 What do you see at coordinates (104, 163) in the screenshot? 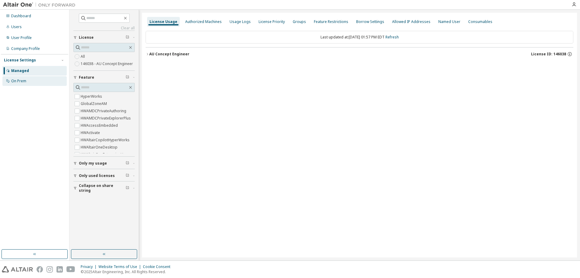
I see `button: Only my usage` at bounding box center [104, 163].